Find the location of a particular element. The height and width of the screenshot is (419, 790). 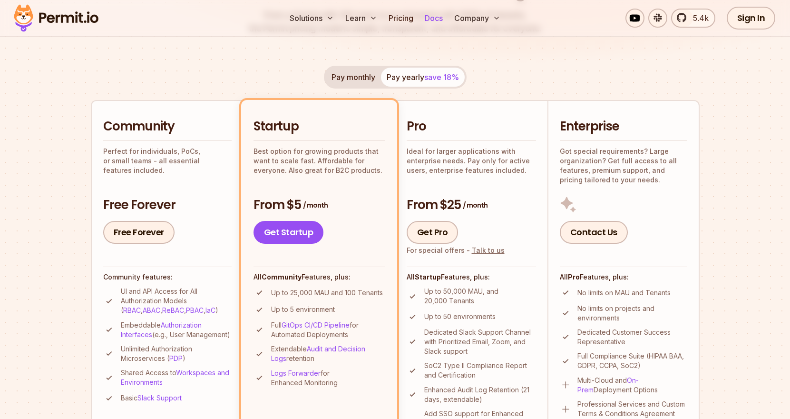

a: RBAC is located at coordinates (132, 310).